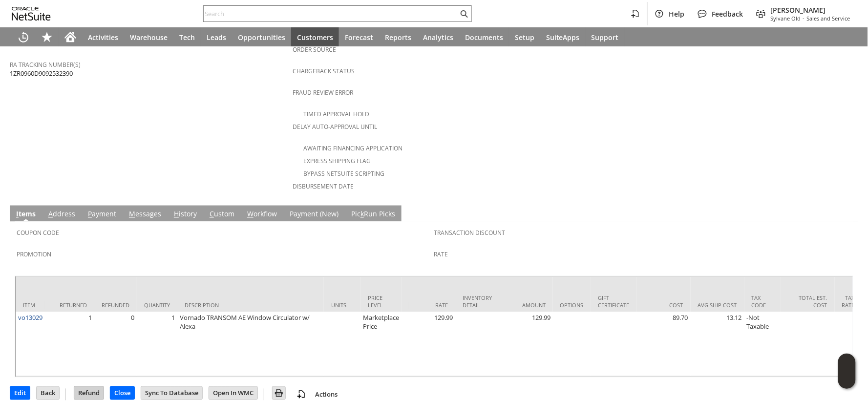 The image size is (868, 401). What do you see at coordinates (808, 302) in the screenshot?
I see `div: Total Est. Cost` at bounding box center [808, 302].